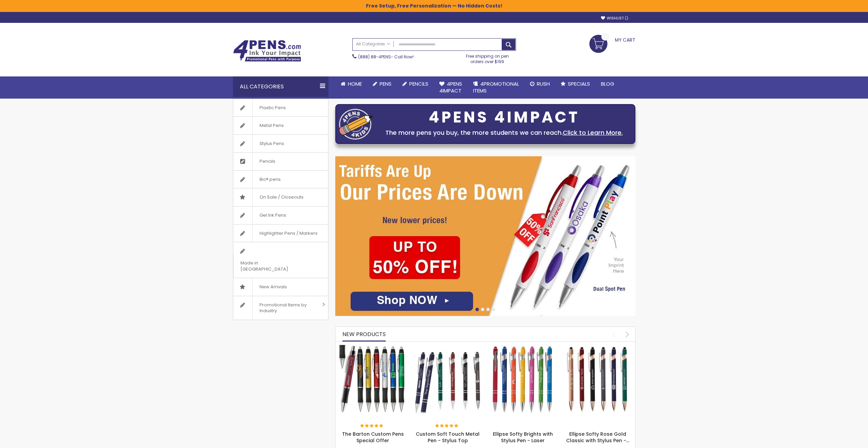 The width and height of the screenshot is (868, 448). I want to click on a: Ellipse Softy Rose Gold Classic with Stylus Pen - Silver Laser, so click(598, 347).